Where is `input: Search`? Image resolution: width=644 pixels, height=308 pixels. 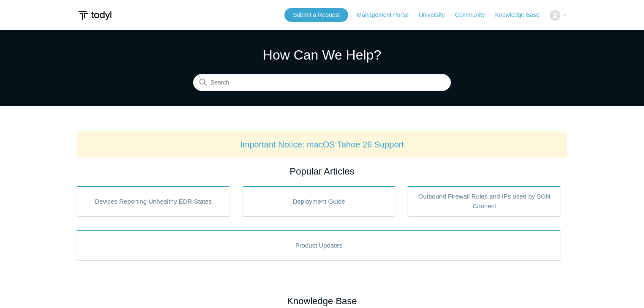
input: Search is located at coordinates (322, 83).